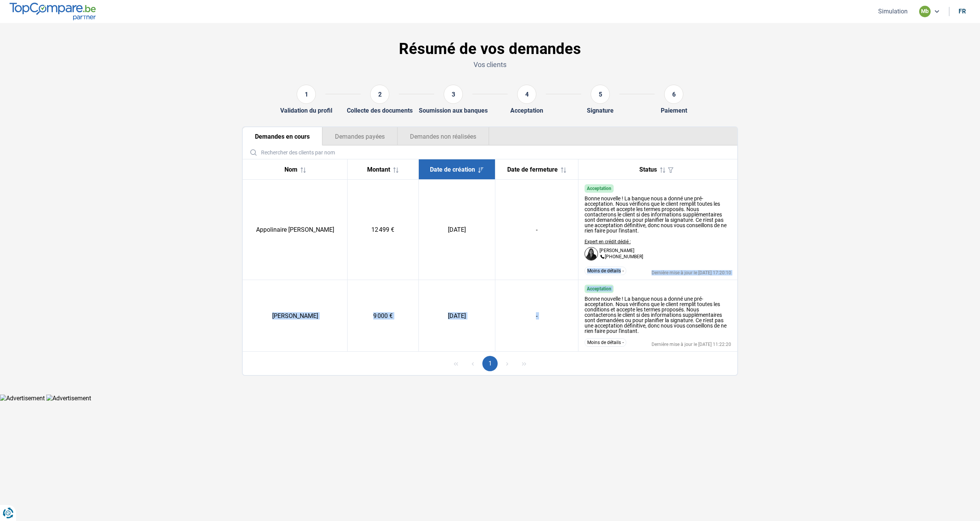 This screenshot has height=521, width=980. I want to click on img: Advertisement, so click(68, 398).